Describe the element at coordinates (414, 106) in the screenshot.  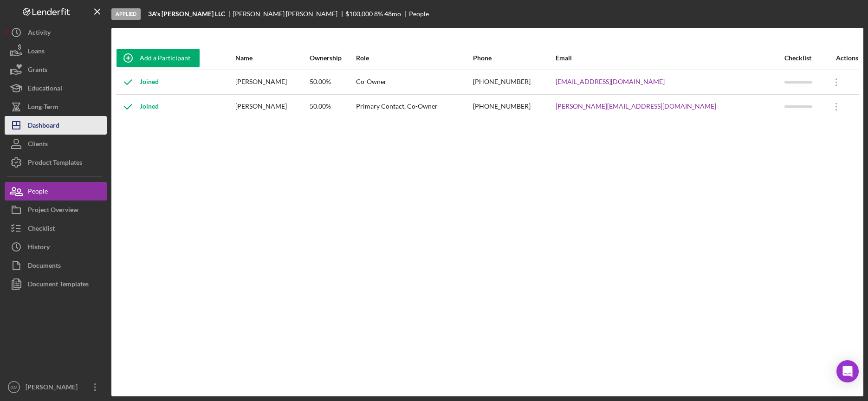
I see `div: Primary Contact, Co-Owner` at that location.